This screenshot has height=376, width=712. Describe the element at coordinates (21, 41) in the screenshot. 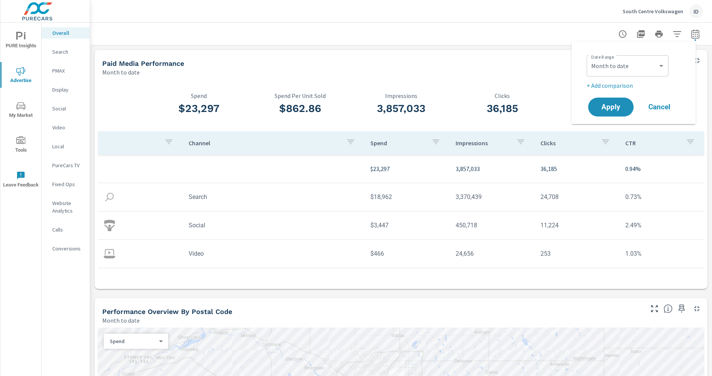

I see `span: PURE Insights` at that location.